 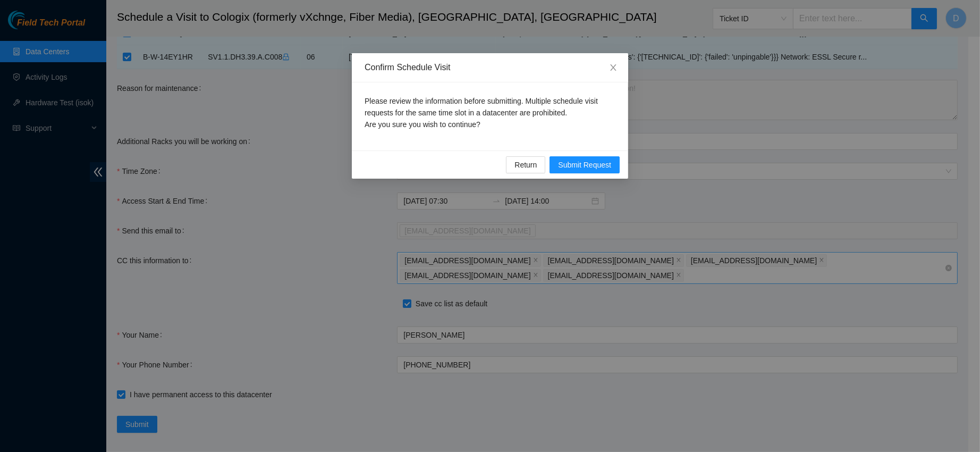 I want to click on button: Close, so click(x=614, y=68).